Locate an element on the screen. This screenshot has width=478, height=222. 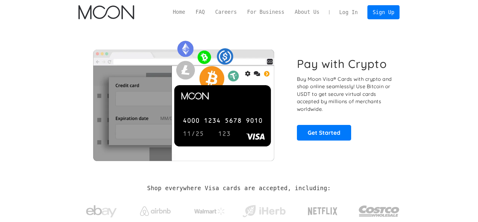
h1: Pay with Crypto is located at coordinates (342, 64).